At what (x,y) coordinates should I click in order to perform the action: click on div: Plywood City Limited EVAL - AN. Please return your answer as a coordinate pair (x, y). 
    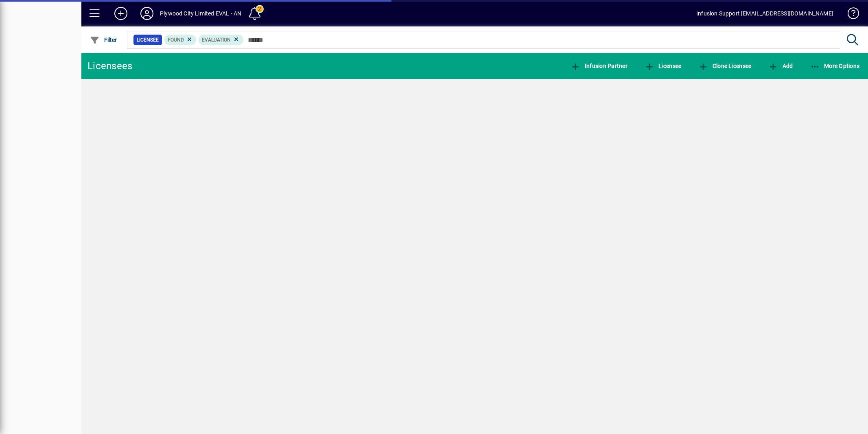
    Looking at the image, I should click on (200, 13).